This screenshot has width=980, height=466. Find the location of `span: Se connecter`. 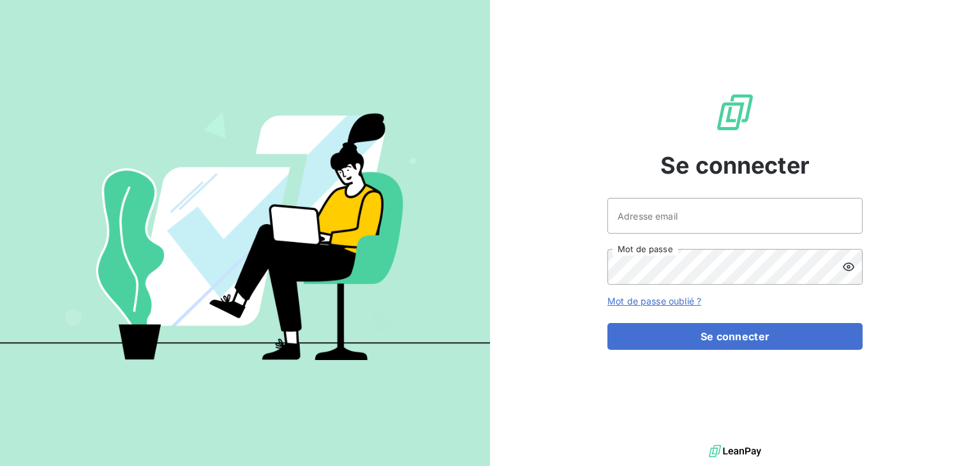

span: Se connecter is located at coordinates (735, 165).